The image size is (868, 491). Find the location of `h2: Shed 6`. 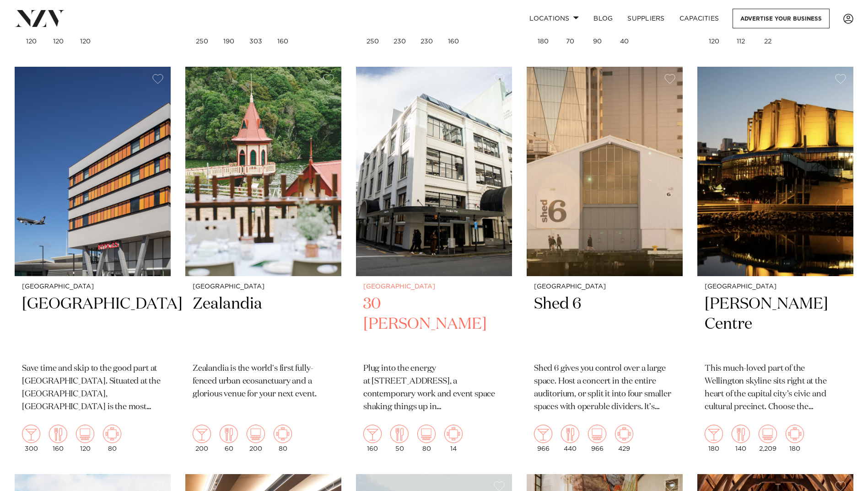

h2: Shed 6 is located at coordinates (604, 324).